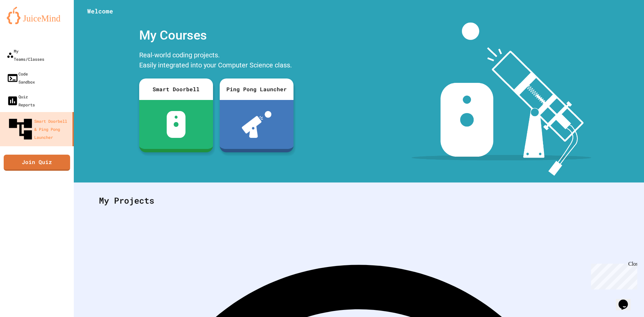  What do you see at coordinates (25, 22) in the screenshot?
I see `div: Chat with us now!Close` at bounding box center [25, 22].